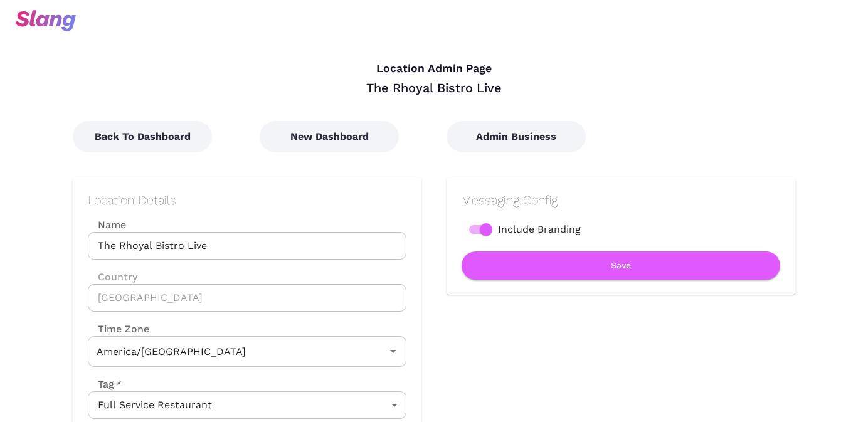  Describe the element at coordinates (434, 69) in the screenshot. I see `h4: Location Admin Page` at that location.